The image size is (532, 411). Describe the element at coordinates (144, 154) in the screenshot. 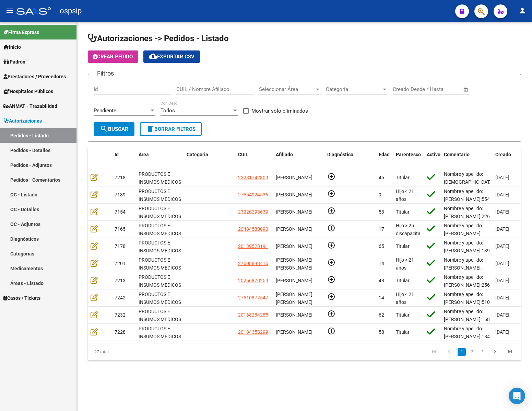

I see `span: Área` at that location.